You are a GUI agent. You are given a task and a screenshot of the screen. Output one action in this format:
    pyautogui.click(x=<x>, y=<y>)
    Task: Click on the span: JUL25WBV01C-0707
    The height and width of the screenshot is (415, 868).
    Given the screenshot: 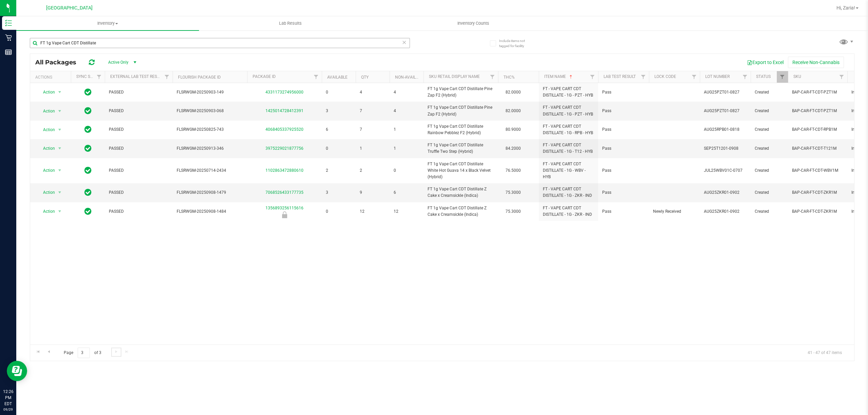 What is the action you would take?
    pyautogui.click(x=725, y=170)
    